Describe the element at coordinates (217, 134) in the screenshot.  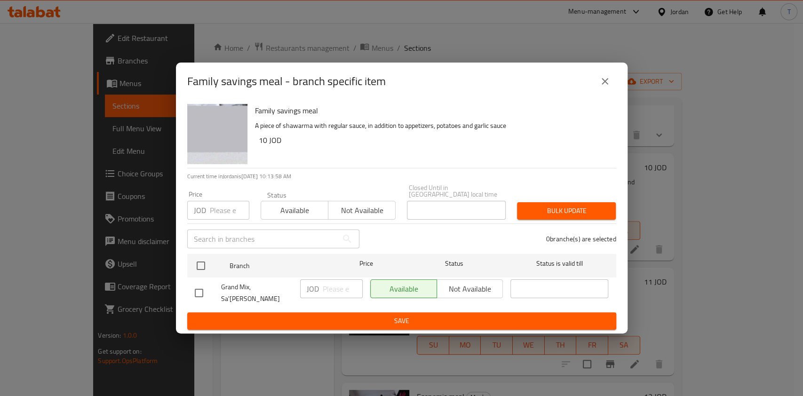
I see `img: Family savings meal` at that location.